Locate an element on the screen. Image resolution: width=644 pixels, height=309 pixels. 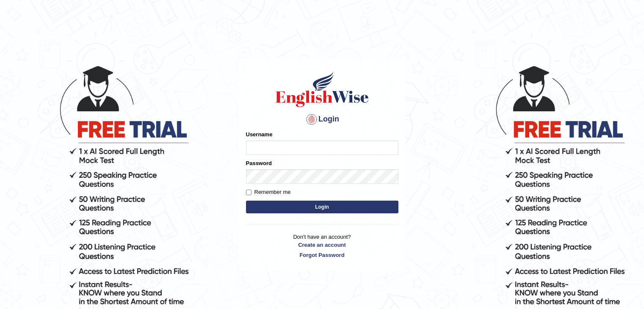
input: Remember me is located at coordinates (248, 192).